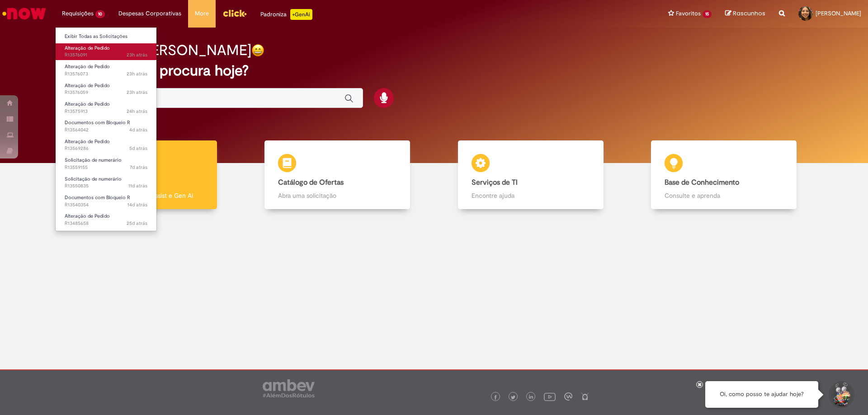  What do you see at coordinates (841, 395) in the screenshot?
I see `button: Iniciar Conversa de Suporte` at bounding box center [841, 395].